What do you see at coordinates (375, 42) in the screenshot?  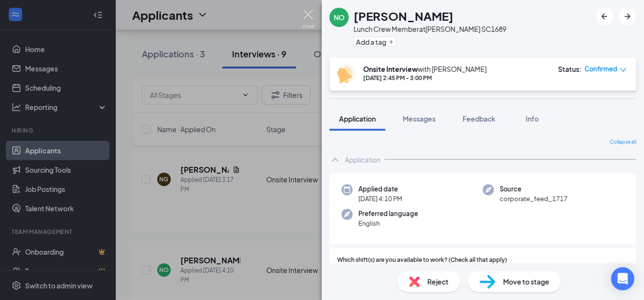 I see `button: PlusAdd a tag` at bounding box center [375, 42].